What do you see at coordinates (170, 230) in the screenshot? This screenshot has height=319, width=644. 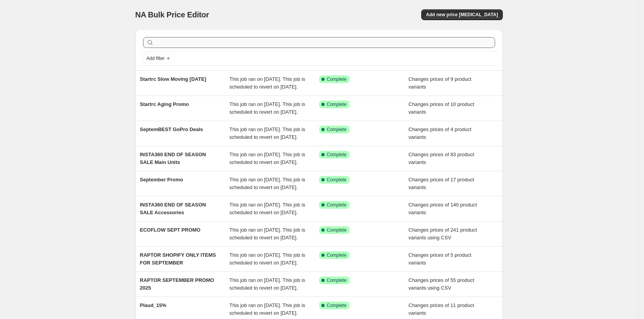 I see `span: ECOFLOW SEPT PROMO` at bounding box center [170, 230].